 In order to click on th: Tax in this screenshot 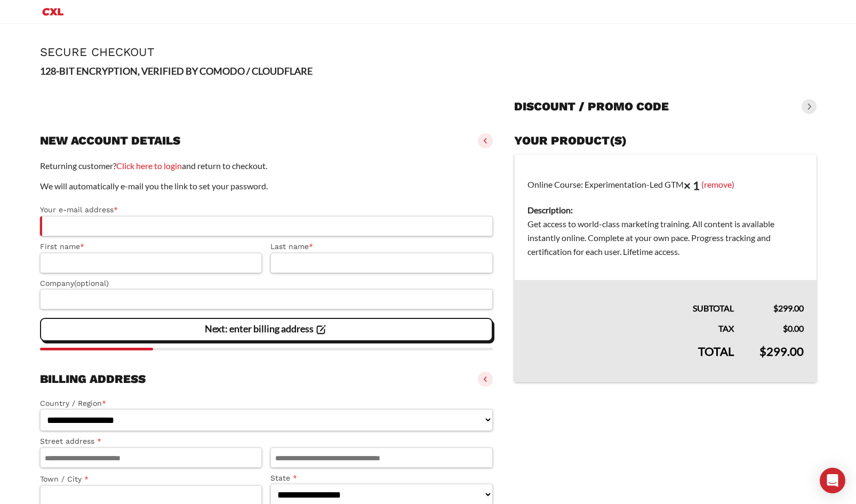, I will do `click(631, 326)`.